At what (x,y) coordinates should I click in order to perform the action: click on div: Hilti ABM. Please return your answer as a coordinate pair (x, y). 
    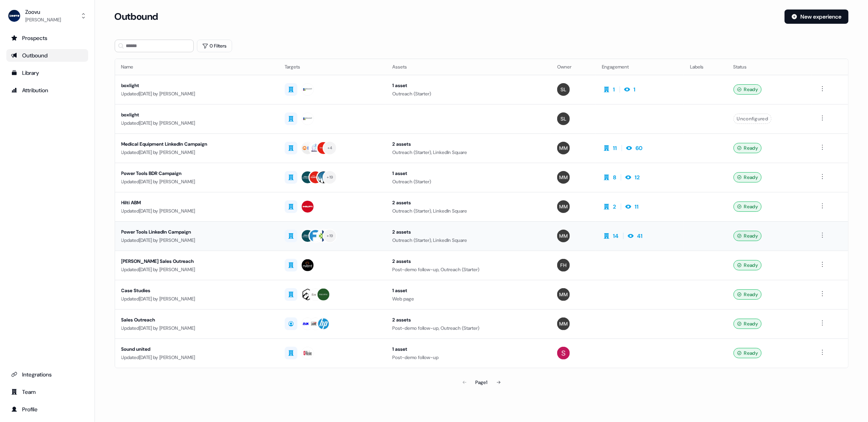
    Looking at the image, I should click on (197, 203).